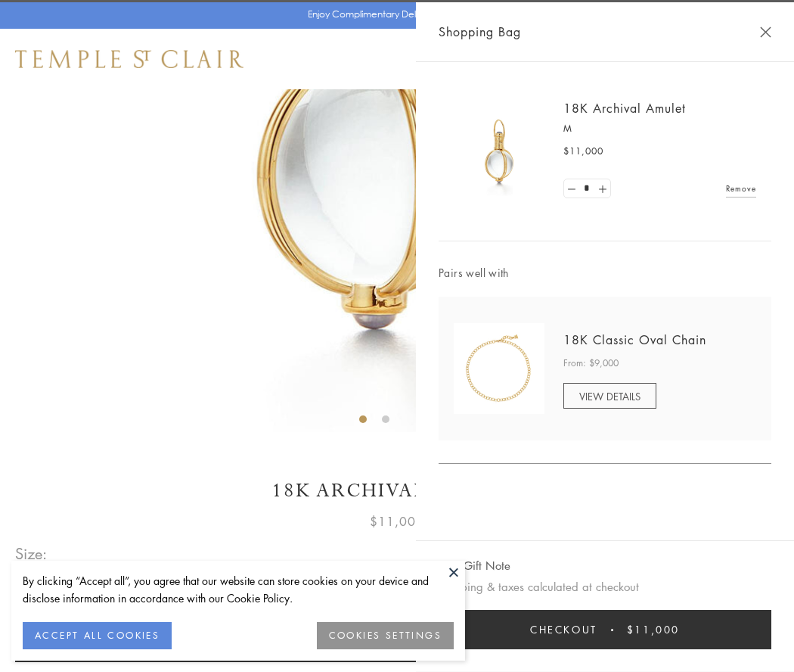  Describe the element at coordinates (96, 635) in the screenshot. I see `button: ACCEPT ALL COOKIES` at that location.